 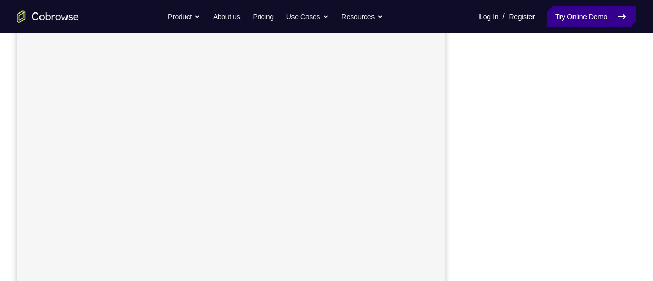 I want to click on a: Try Online Demo, so click(x=592, y=17).